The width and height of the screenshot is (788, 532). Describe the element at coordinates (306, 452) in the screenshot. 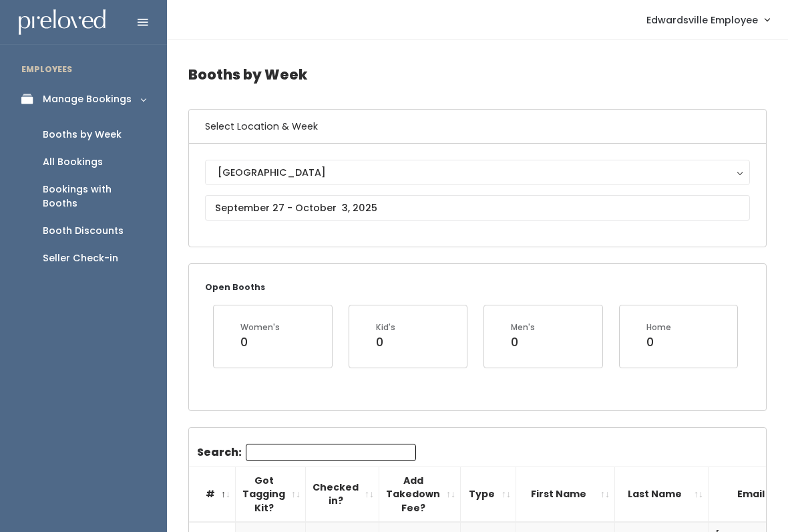

I see `label: Search:` at that location.